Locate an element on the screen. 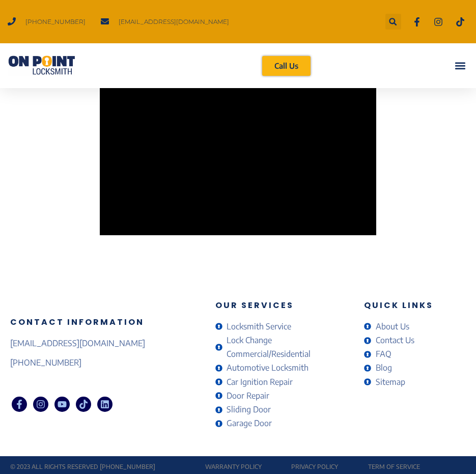 The width and height of the screenshot is (476, 474). a: Locksmith Service is located at coordinates (285, 326).